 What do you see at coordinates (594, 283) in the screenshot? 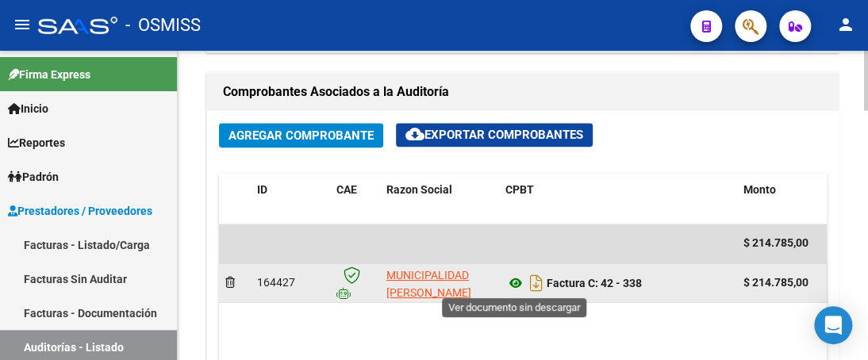
I see `strong: Factura C: 42 - 338` at bounding box center [594, 283].